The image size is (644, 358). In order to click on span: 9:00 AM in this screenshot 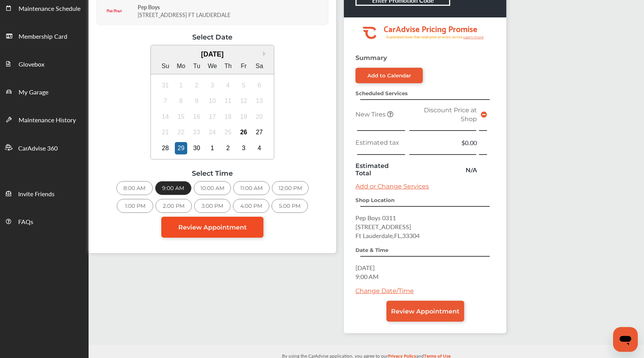, I will do `click(367, 277)`.